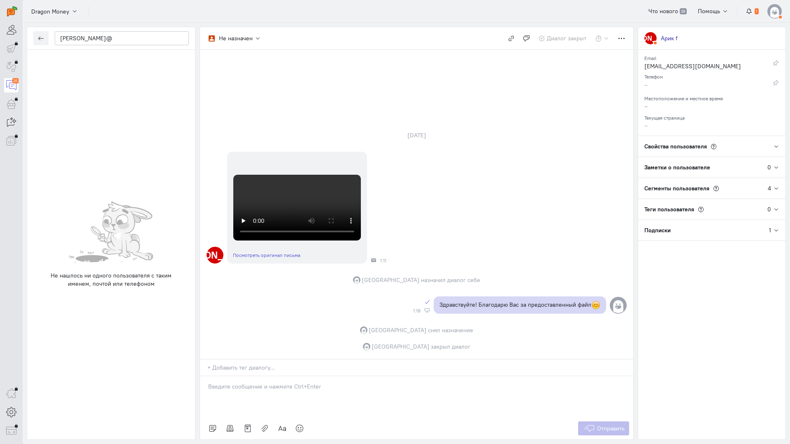 The height and width of the screenshot is (444, 790). What do you see at coordinates (677, 188) in the screenshot?
I see `span: Сегменты пользователя` at bounding box center [677, 188].